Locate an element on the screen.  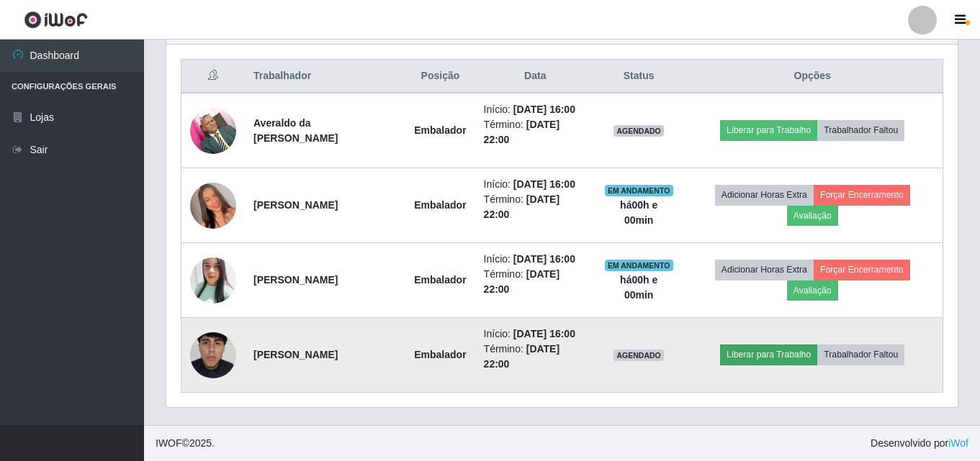
img: 1748729241814.jpeg is located at coordinates (213, 280).